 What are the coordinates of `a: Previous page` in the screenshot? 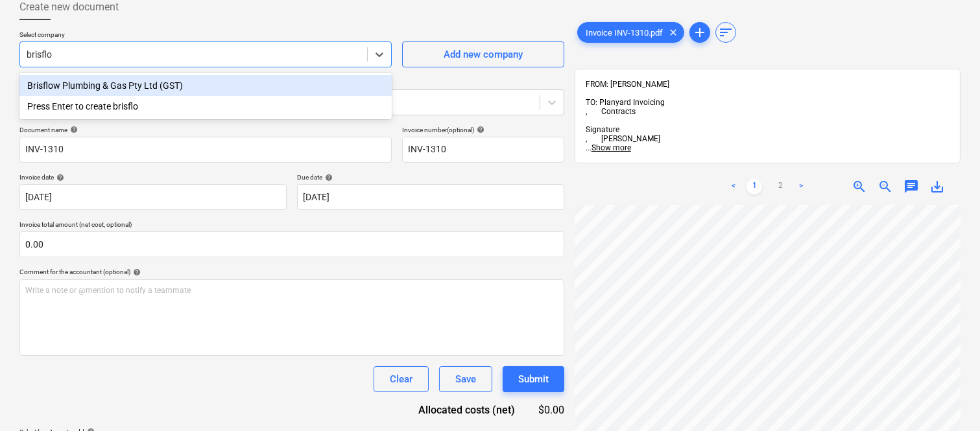 It's located at (734, 187).